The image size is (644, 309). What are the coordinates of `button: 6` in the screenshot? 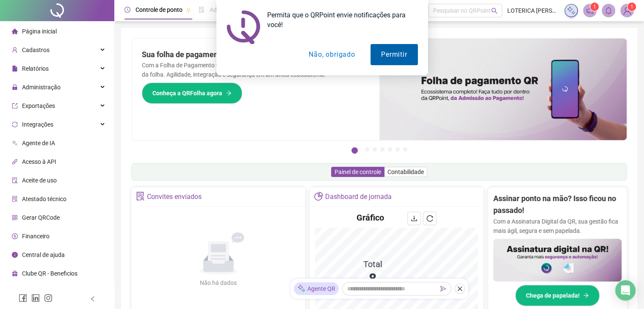 It's located at (397, 149).